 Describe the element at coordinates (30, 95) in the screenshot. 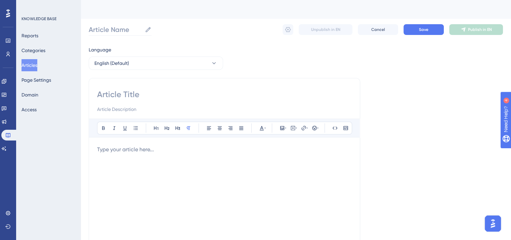

I see `button: Domain` at that location.